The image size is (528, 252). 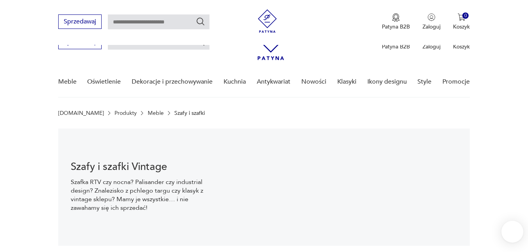 What do you see at coordinates (141, 195) in the screenshot?
I see `p: Szafka RTV czy nocna? Palisander czy industrial design? Znalezisko z pchlego targu czy klasyk z v...` at bounding box center [141, 195].